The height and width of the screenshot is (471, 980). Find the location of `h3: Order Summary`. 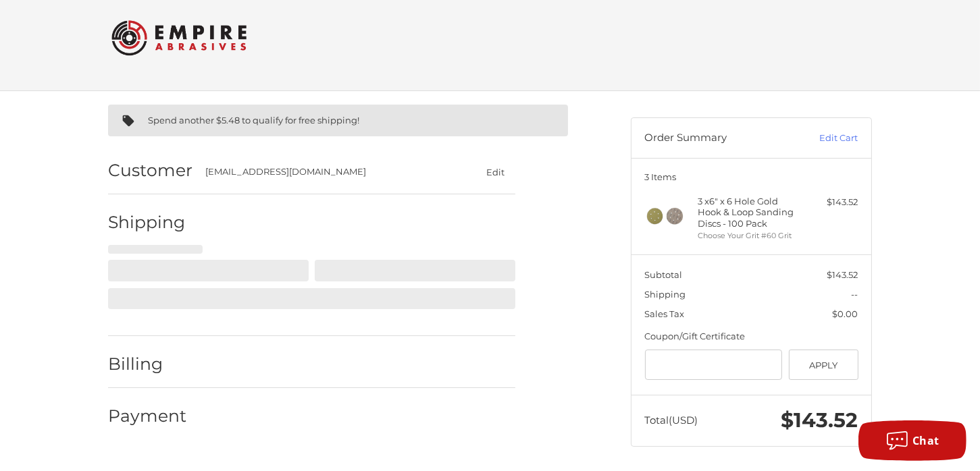

h3: Order Summary is located at coordinates (717, 139).